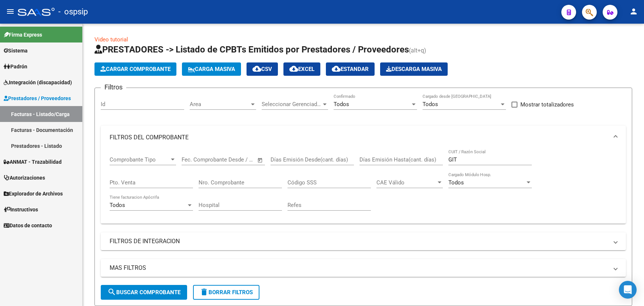  Describe the element at coordinates (260, 160) in the screenshot. I see `button: Open calendar` at that location.